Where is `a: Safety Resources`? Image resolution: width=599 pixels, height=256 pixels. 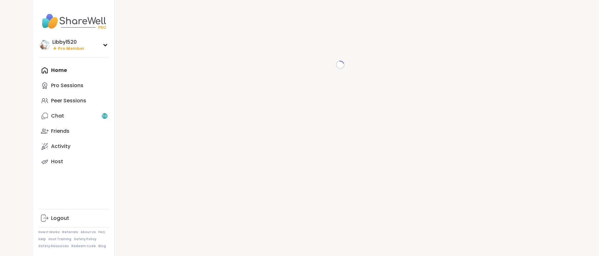
a: Safety Resources is located at coordinates (54, 246).